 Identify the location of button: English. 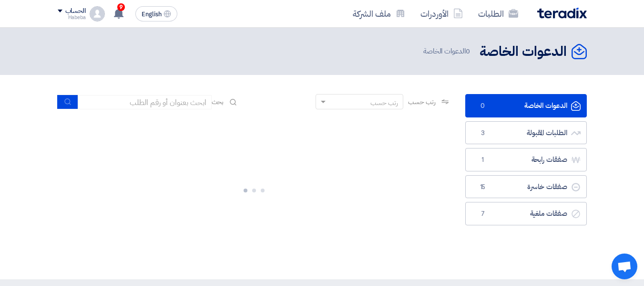
(156, 14).